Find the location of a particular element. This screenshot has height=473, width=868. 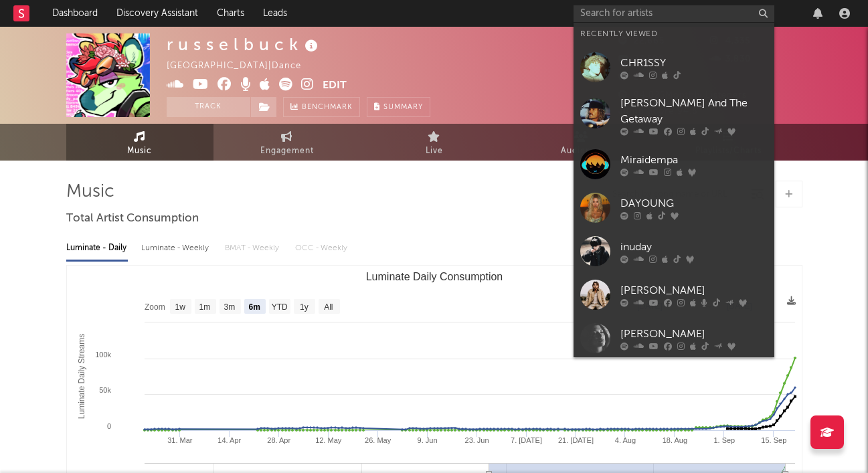

div: CHR1SSY is located at coordinates (694, 63).